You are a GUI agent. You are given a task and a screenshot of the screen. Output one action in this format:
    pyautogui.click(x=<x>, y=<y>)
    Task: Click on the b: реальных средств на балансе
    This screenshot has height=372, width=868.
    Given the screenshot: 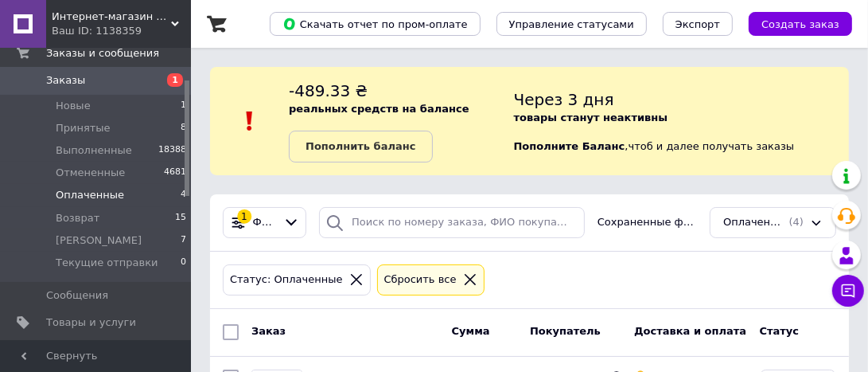 What is the action you would take?
    pyautogui.click(x=379, y=108)
    